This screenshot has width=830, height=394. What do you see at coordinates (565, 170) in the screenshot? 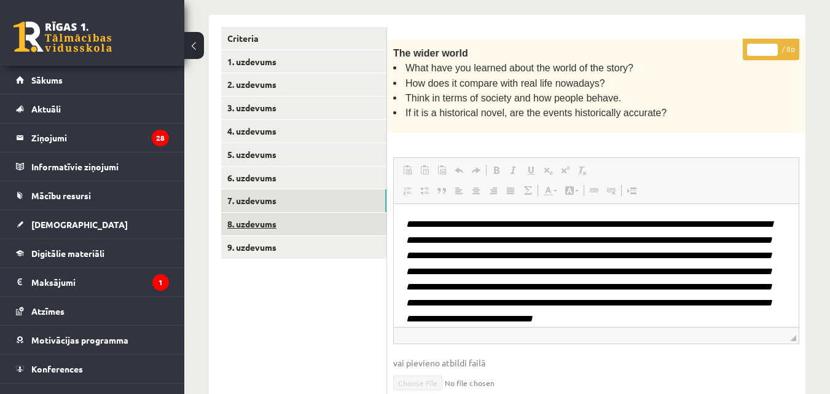
I see `a: Superscript` at bounding box center [565, 170].